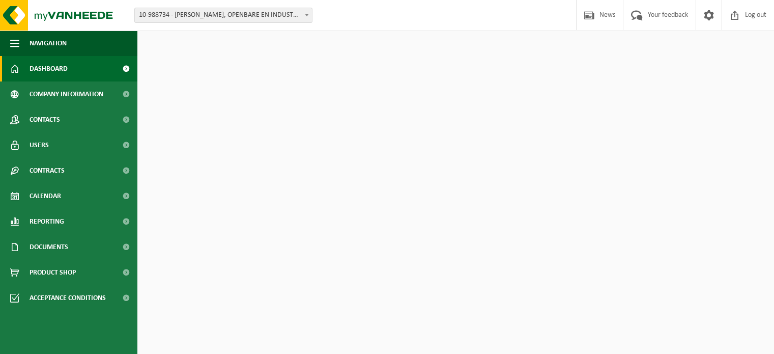 This screenshot has width=774, height=354. What do you see at coordinates (47, 221) in the screenshot?
I see `span: Reporting` at bounding box center [47, 221].